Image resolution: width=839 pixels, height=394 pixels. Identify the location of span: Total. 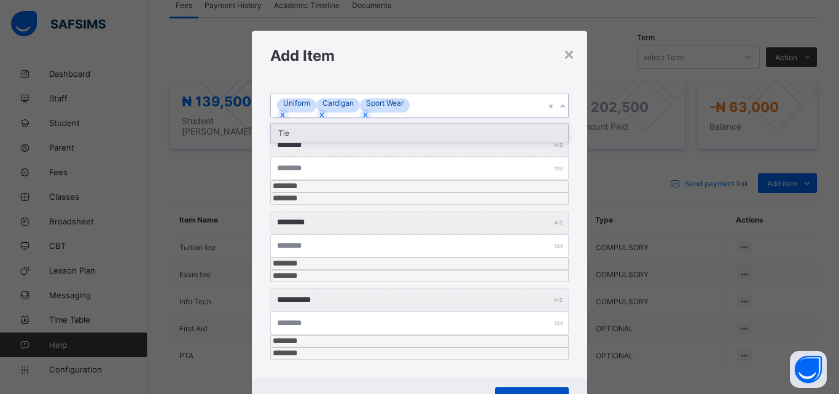
(332, 128).